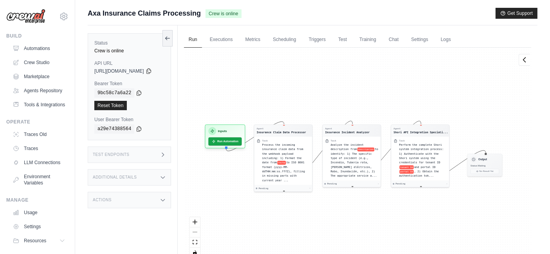 This screenshot has width=550, height=254. I want to click on a: Crew Studio, so click(39, 63).